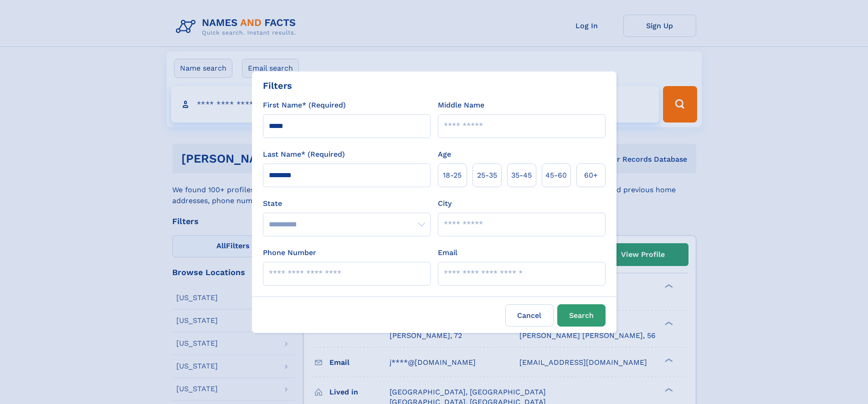  Describe the element at coordinates (290, 252) in the screenshot. I see `label: Phone Number` at that location.